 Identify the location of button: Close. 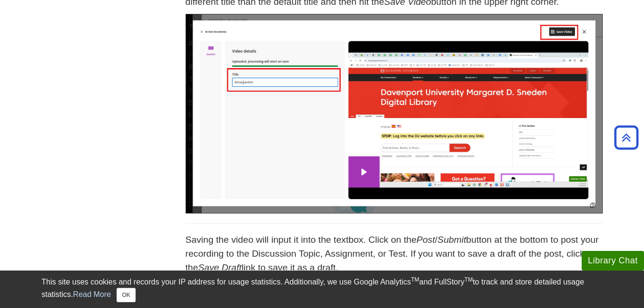
(125, 295).